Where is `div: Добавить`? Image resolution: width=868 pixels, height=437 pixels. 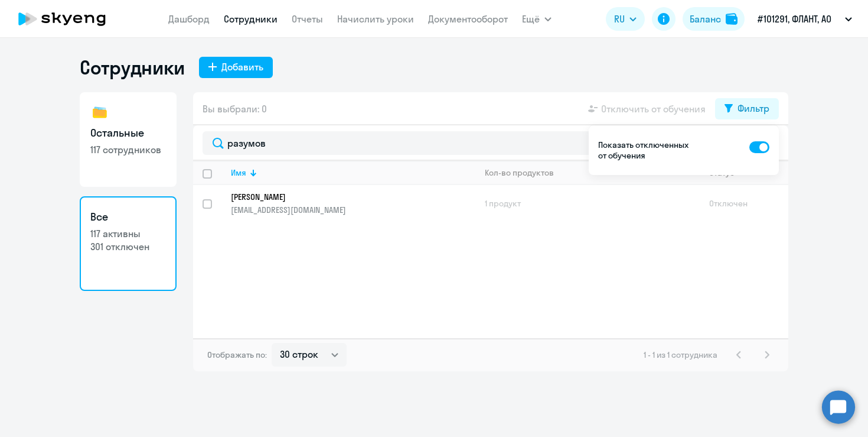
div: Добавить is located at coordinates (242, 67).